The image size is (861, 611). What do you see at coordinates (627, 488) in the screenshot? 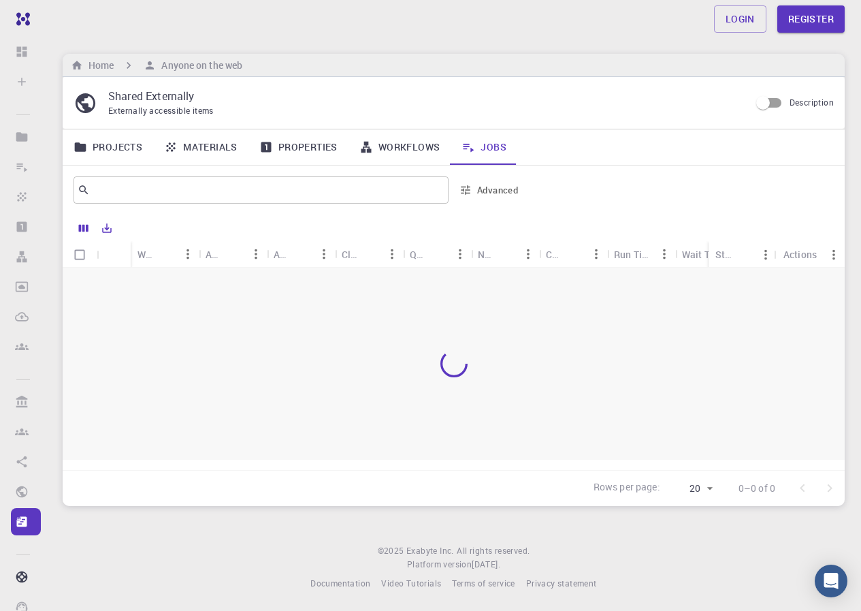
I see `p: Rows per page:` at bounding box center [627, 488].